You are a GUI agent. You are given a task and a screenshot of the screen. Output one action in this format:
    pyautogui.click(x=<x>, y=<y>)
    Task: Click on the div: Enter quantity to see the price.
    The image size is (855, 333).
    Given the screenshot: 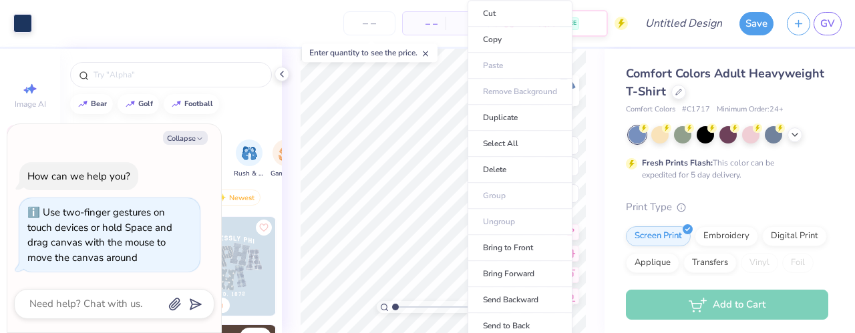 What is the action you would take?
    pyautogui.click(x=369, y=53)
    